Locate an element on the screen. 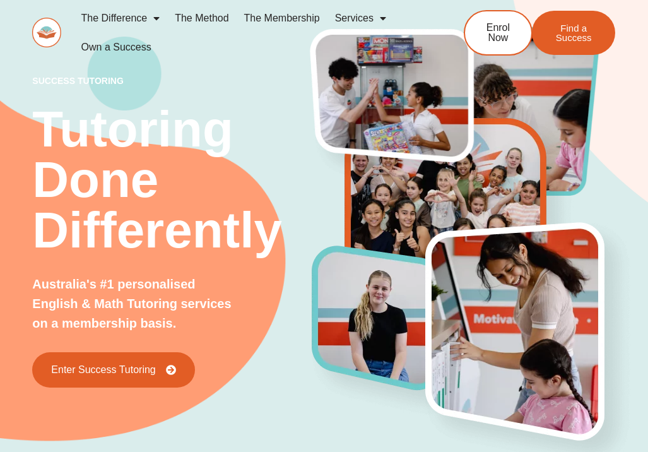 This screenshot has width=648, height=452. p: Australia's #1 personalised English & Math Tutoring services on a membership basis. is located at coordinates (134, 303).